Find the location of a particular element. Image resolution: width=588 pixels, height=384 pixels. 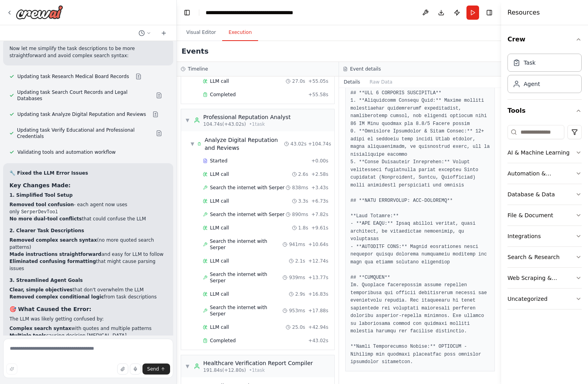

button: Hide left sidebar is located at coordinates (187, 12).